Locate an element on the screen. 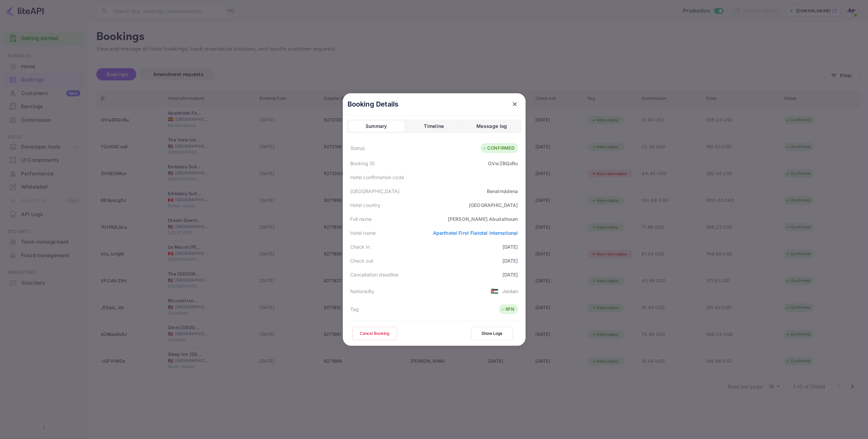 This screenshot has width=868, height=439. div: Nationality is located at coordinates (362, 291).